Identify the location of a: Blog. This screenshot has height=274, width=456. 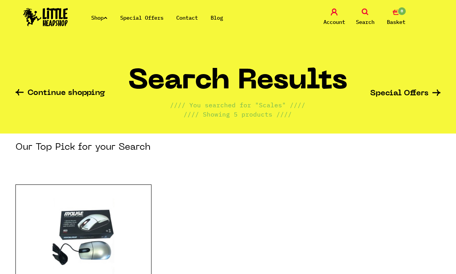
(217, 18).